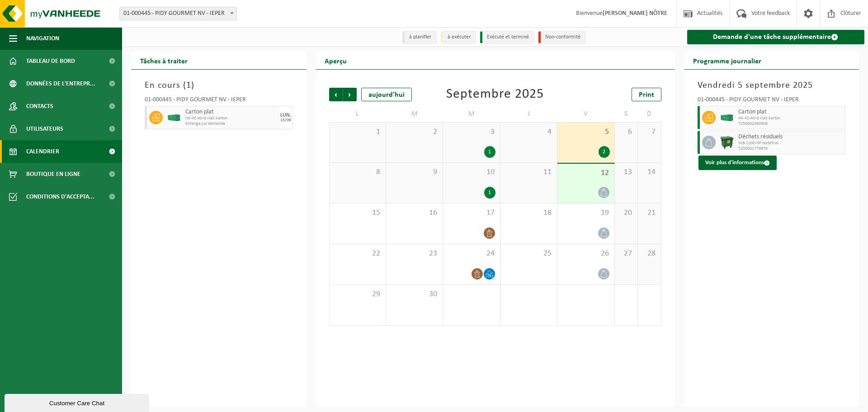  What do you see at coordinates (791, 149) in the screenshot?
I see `span: T250001779970` at bounding box center [791, 149].